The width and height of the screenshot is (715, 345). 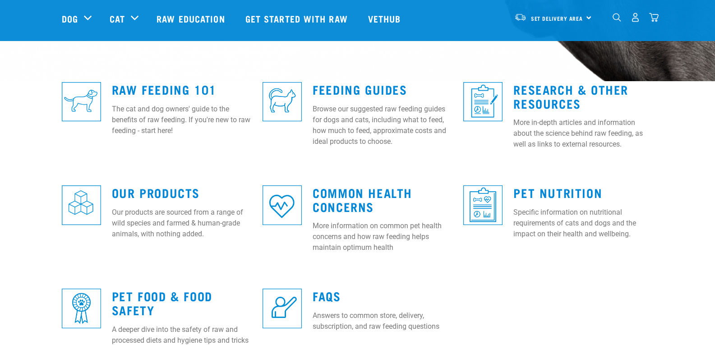 What do you see at coordinates (617, 17) in the screenshot?
I see `img: home-icon-1@2x.png` at bounding box center [617, 17].